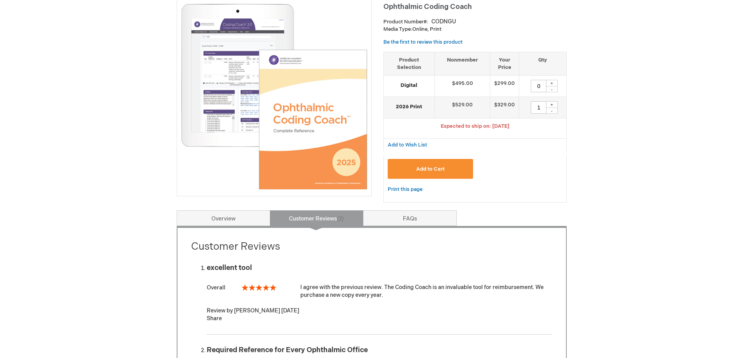  What do you see at coordinates (379, 350) in the screenshot?
I see `div: Required Reference for Every Ophthalmic Office` at bounding box center [379, 350].